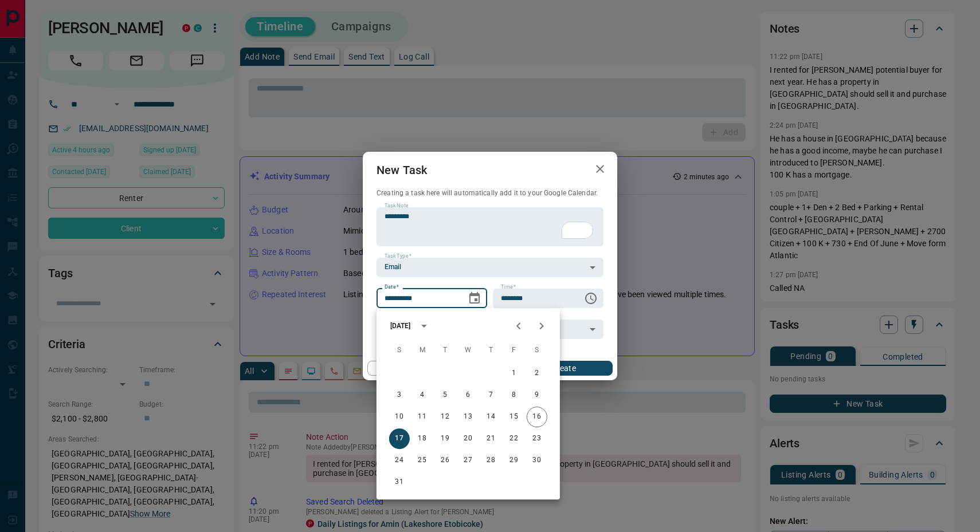 Image resolution: width=980 pixels, height=532 pixels. I want to click on button: 4, so click(423, 395).